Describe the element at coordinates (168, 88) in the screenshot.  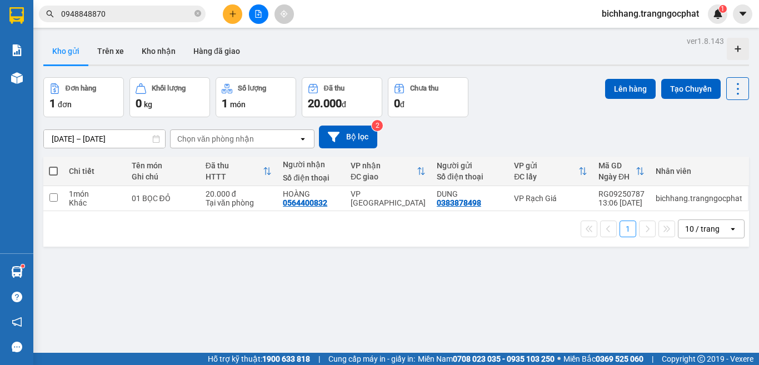
I see `div: Khối lượng` at that location.